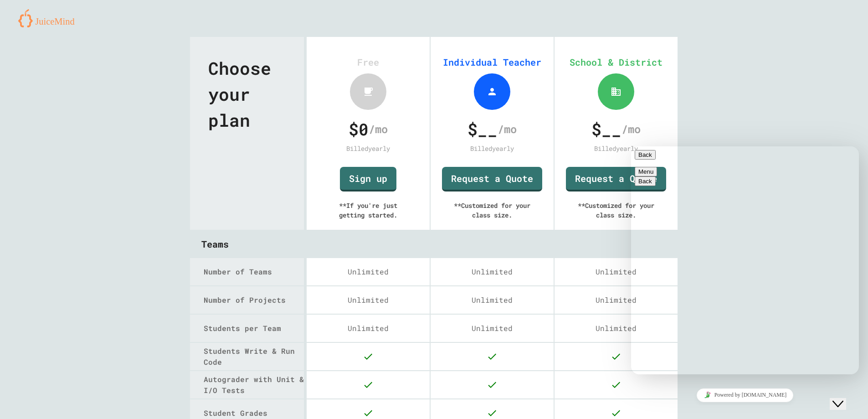  I want to click on img: Tawky_16x16.svg, so click(77, 10).